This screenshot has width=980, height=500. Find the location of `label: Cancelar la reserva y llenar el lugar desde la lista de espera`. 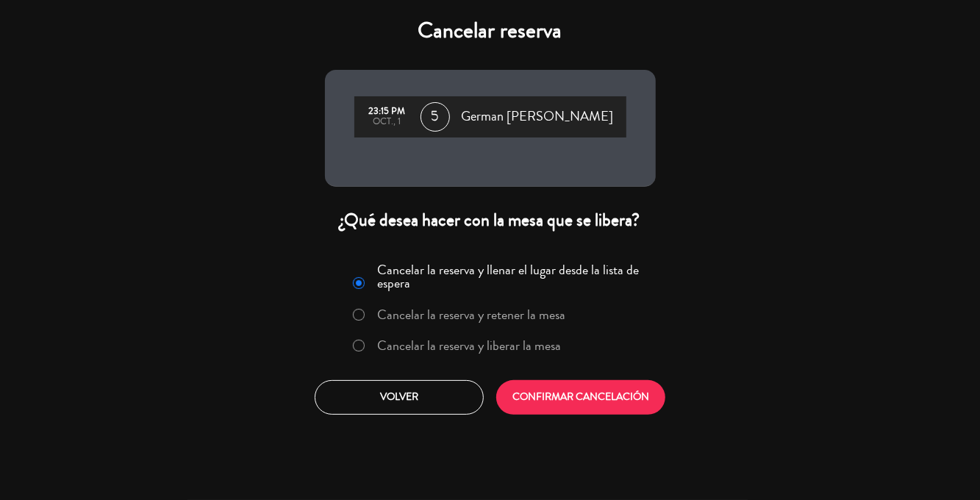

label: Cancelar la reserva y llenar el lugar desde la lista de espera is located at coordinates (511, 276).